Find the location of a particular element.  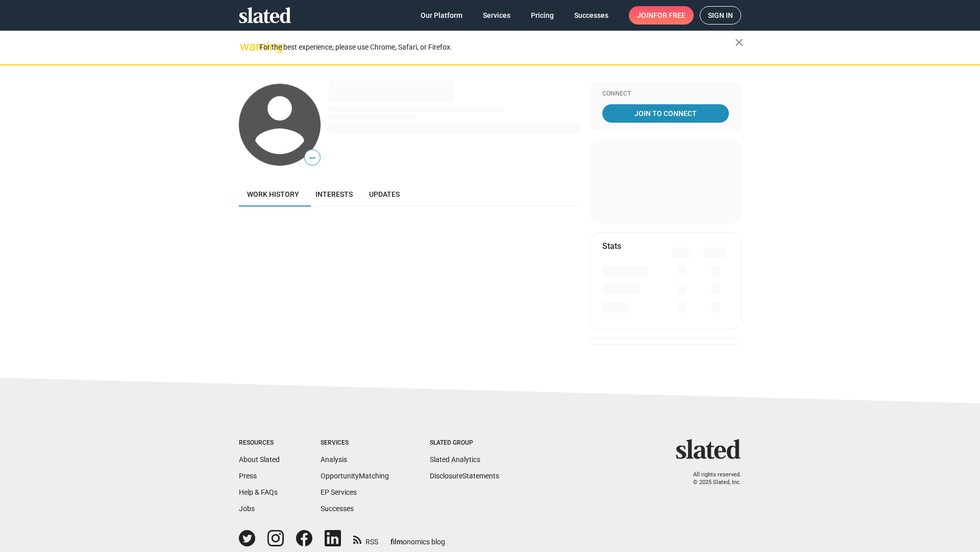

span: Work history is located at coordinates (273, 195).